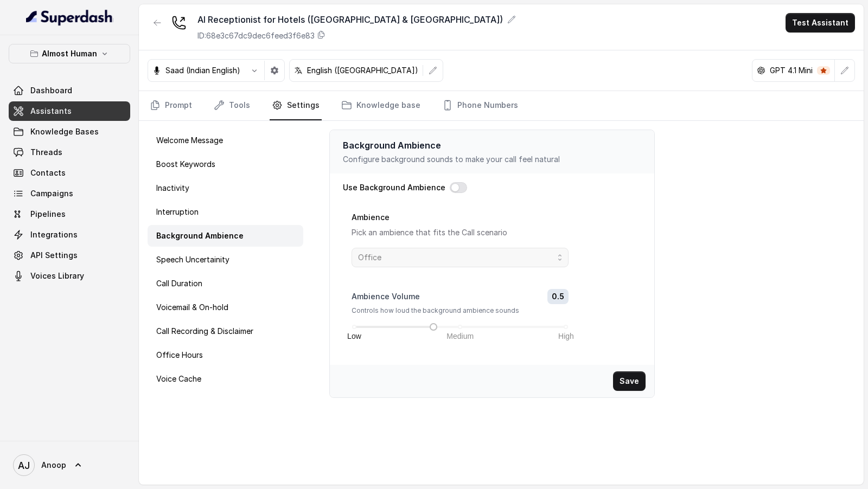 The height and width of the screenshot is (489, 868). I want to click on p: Almost Human, so click(69, 53).